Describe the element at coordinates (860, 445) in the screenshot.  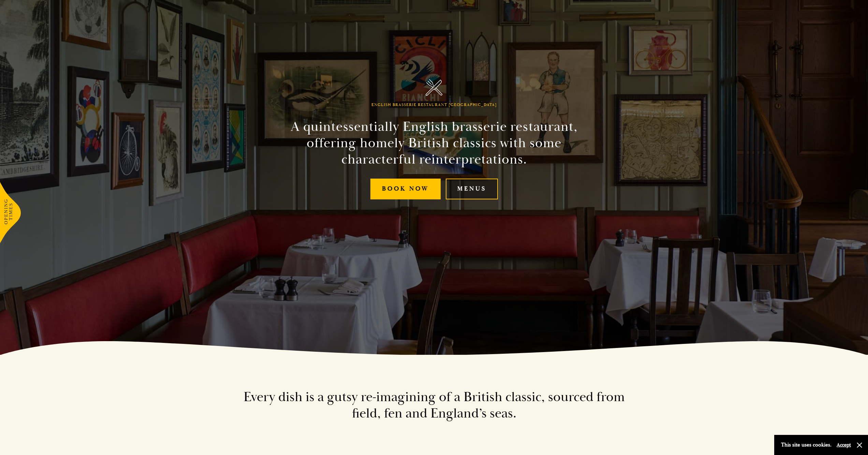
I see `button: Close and accept` at that location.